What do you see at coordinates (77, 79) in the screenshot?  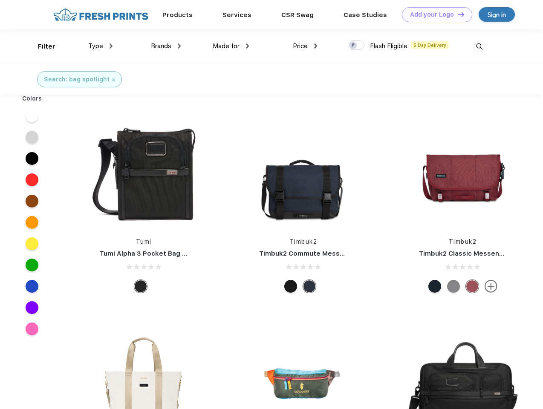 I see `div: Search: bag spotlight` at bounding box center [77, 79].